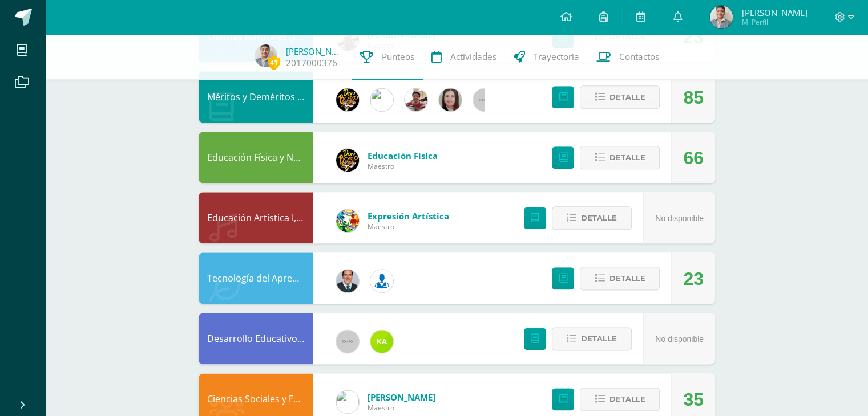 This screenshot has width=868, height=416. I want to click on span: Contactos, so click(639, 56).